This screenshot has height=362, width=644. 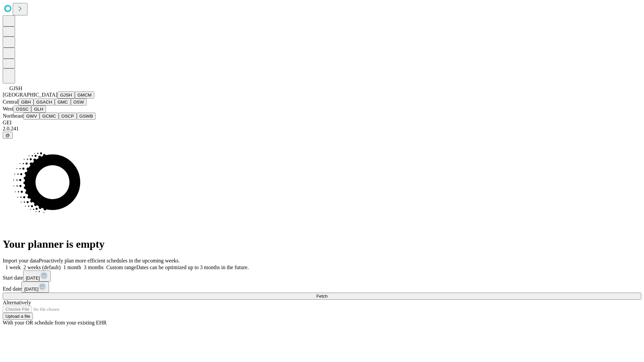 I want to click on span: 3 months, so click(x=94, y=267).